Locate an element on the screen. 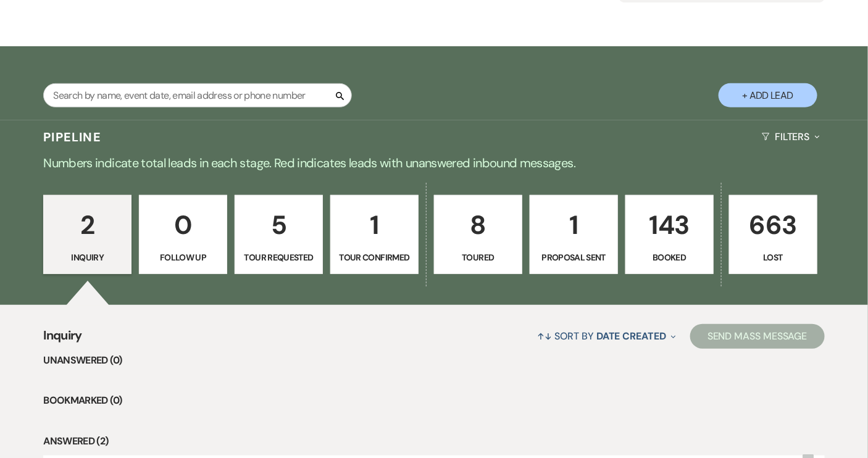 The image size is (868, 458). p: Follow Up is located at coordinates (183, 258).